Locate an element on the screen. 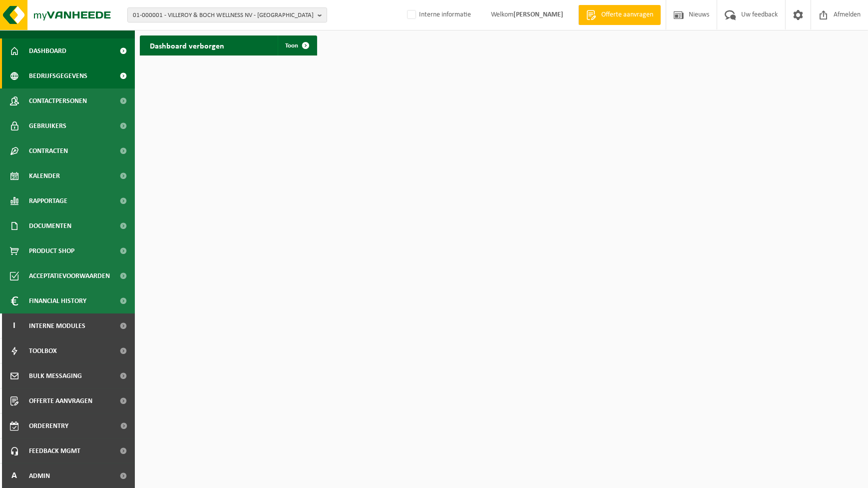 This screenshot has height=488, width=868. span: Acceptatievoorwaarden is located at coordinates (69, 276).